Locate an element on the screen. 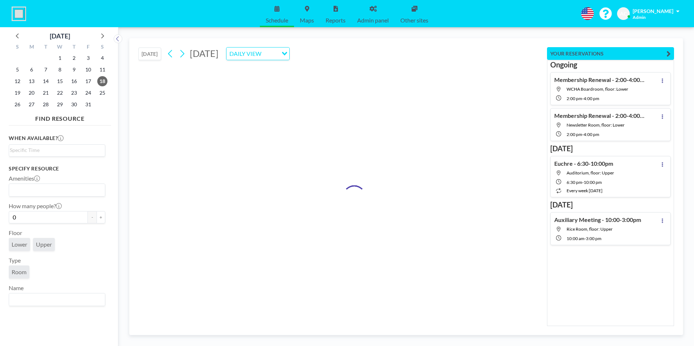  img: organization-logo is located at coordinates (19, 14).